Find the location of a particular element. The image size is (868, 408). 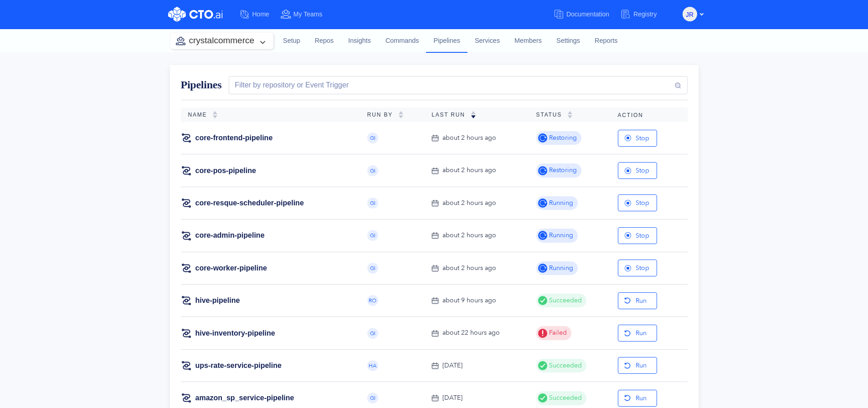

span: Documentation is located at coordinates (588, 14).